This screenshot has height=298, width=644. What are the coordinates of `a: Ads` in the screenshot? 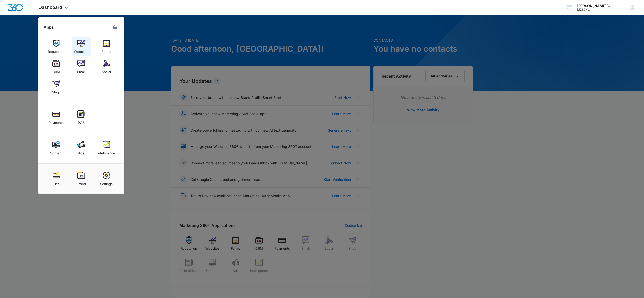 It's located at (81, 148).